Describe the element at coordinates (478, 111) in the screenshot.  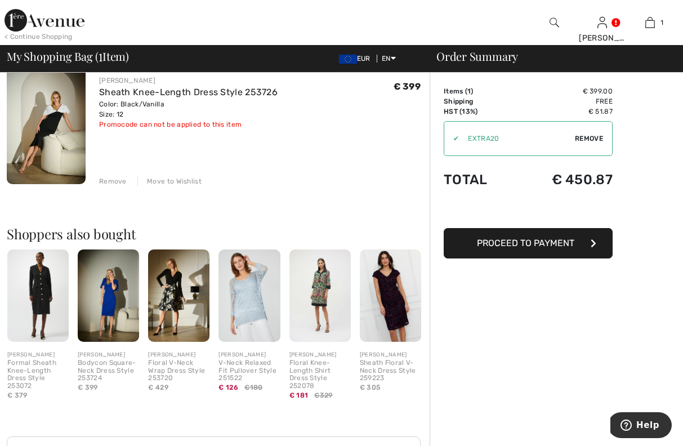
I see `td: HST (13%)` at that location.